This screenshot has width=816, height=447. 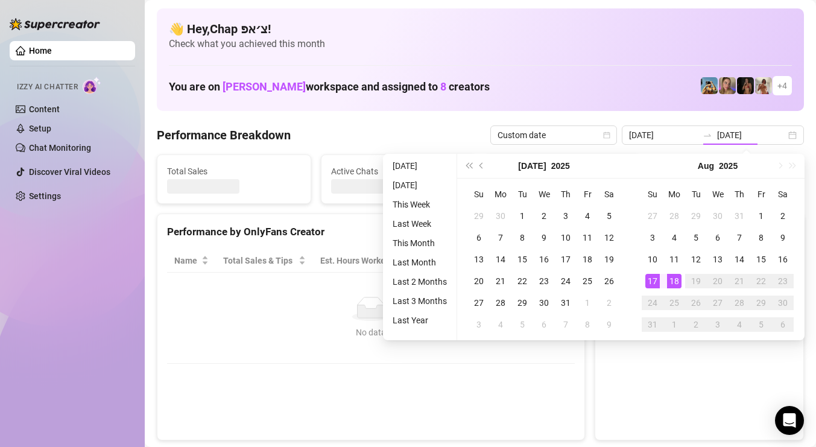 I want to click on th: Chat Conversion, so click(x=530, y=261).